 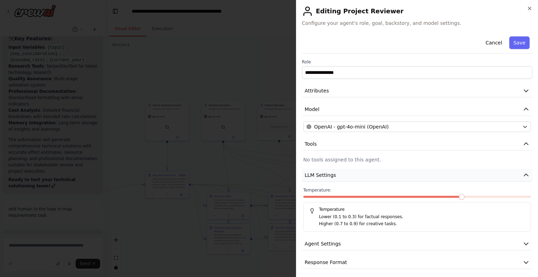 I want to click on span: Agent Settings, so click(x=323, y=244).